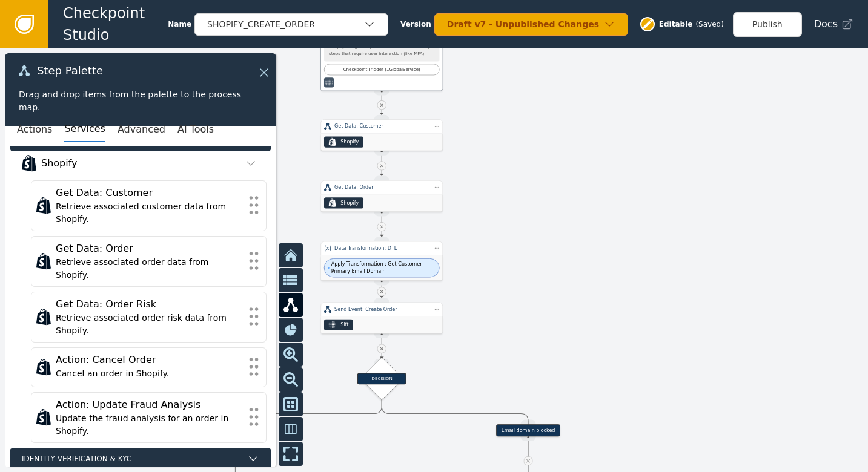 The width and height of the screenshot is (868, 472). Describe the element at coordinates (825, 24) in the screenshot. I see `span: Docs` at that location.